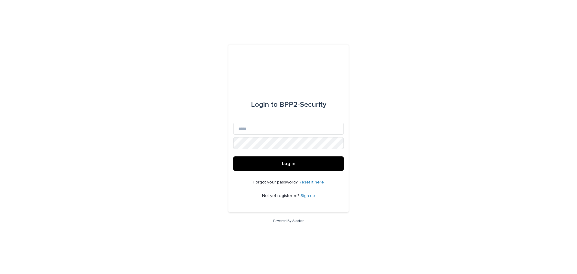 The width and height of the screenshot is (577, 274). Describe the element at coordinates (288, 221) in the screenshot. I see `a: Powered By Stacker` at that location.